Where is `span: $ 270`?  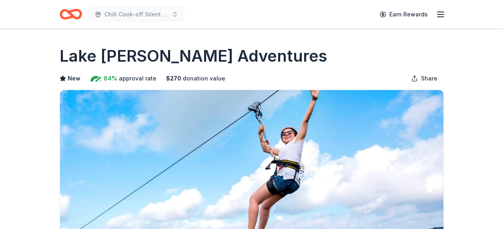 span: $ 270 is located at coordinates (174, 78).